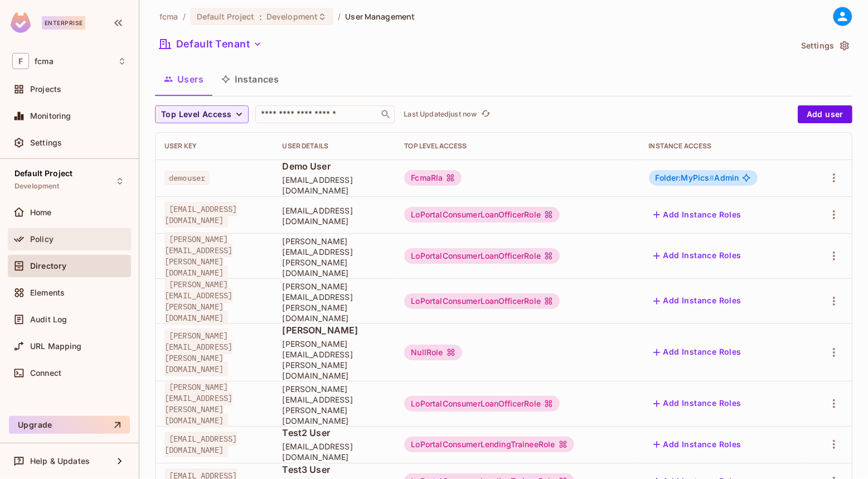 This screenshot has width=868, height=479. What do you see at coordinates (187, 178) in the screenshot?
I see `span: demouser` at bounding box center [187, 178].